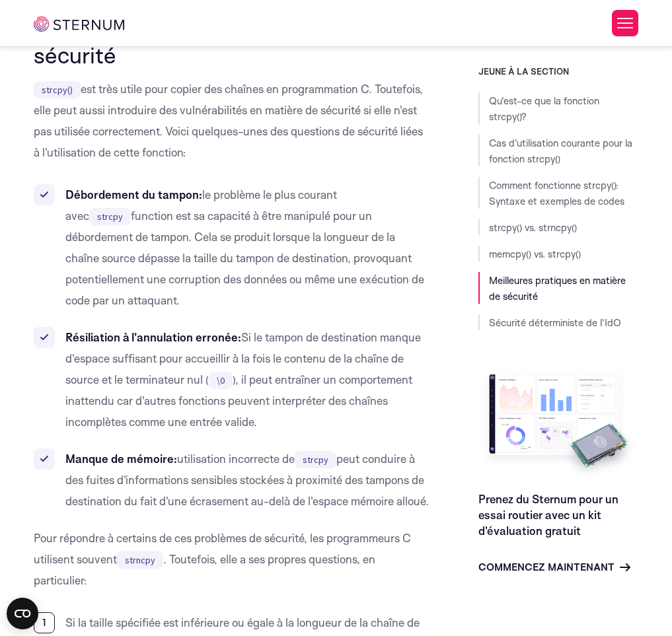  What do you see at coordinates (233, 380) in the screenshot?
I see `li: Si le tampon de destination manque d'espace suffisant pour accueillir à la fois le contenu de la ...` at bounding box center [233, 380].